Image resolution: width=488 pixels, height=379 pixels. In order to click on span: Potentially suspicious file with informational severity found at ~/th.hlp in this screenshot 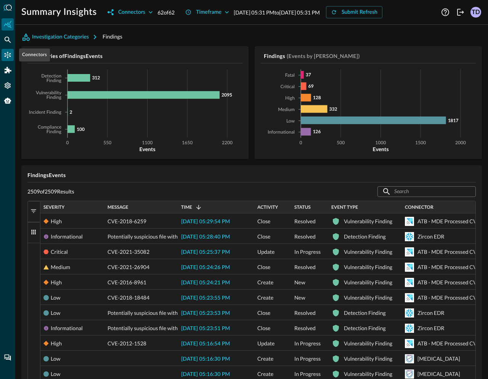, I will do `click(189, 328)`.